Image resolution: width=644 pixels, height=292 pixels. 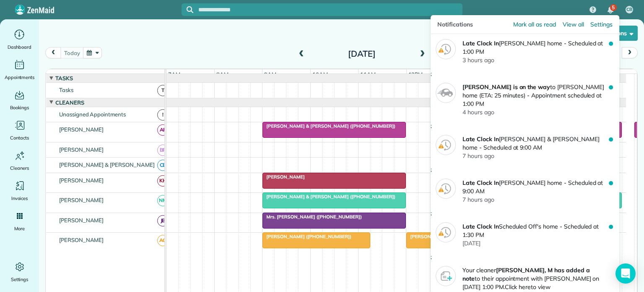 What do you see at coordinates (174, 74) in the screenshot?
I see `span: 7am` at bounding box center [174, 74].